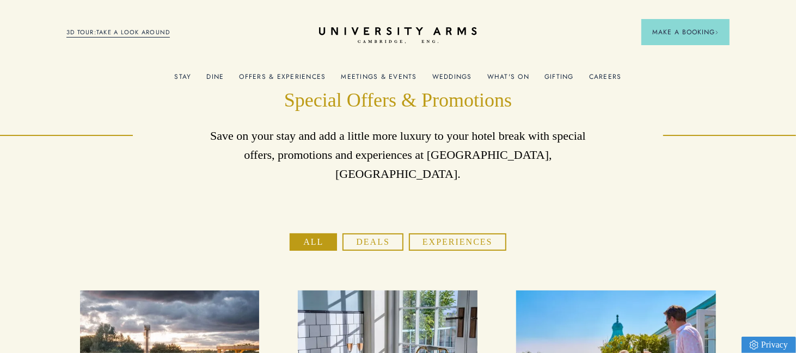  Describe the element at coordinates (717, 32) in the screenshot. I see `img: Arrow icon` at that location.